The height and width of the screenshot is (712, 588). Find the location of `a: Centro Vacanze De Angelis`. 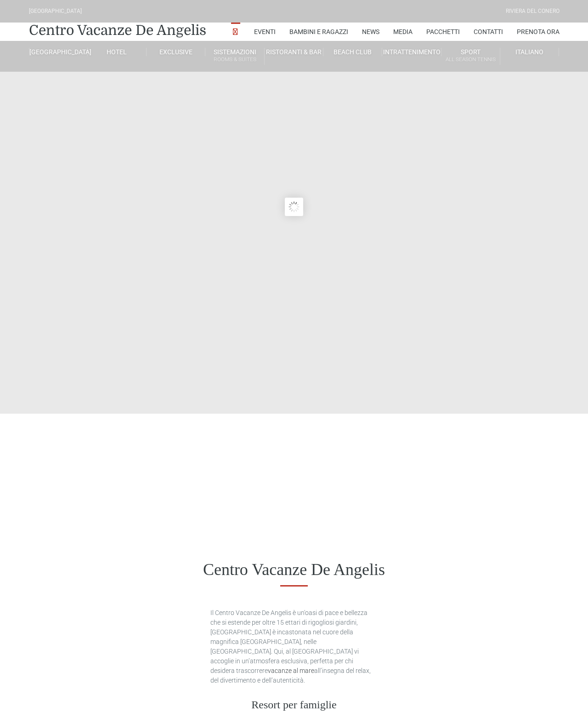

a: Centro Vacanze De Angelis is located at coordinates (118, 30).